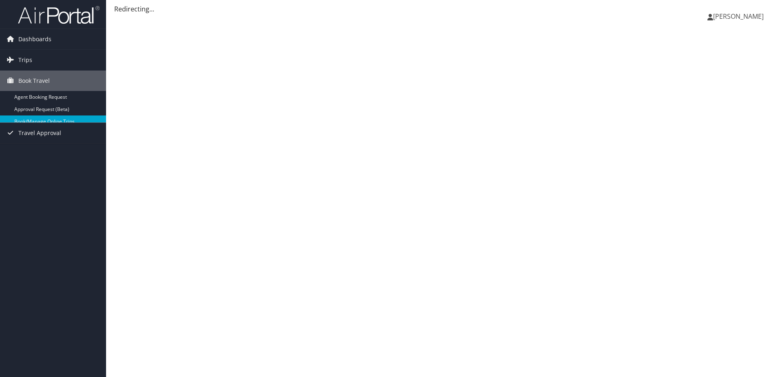  What do you see at coordinates (59, 15) in the screenshot?
I see `img: airportal-logo.png` at bounding box center [59, 15].